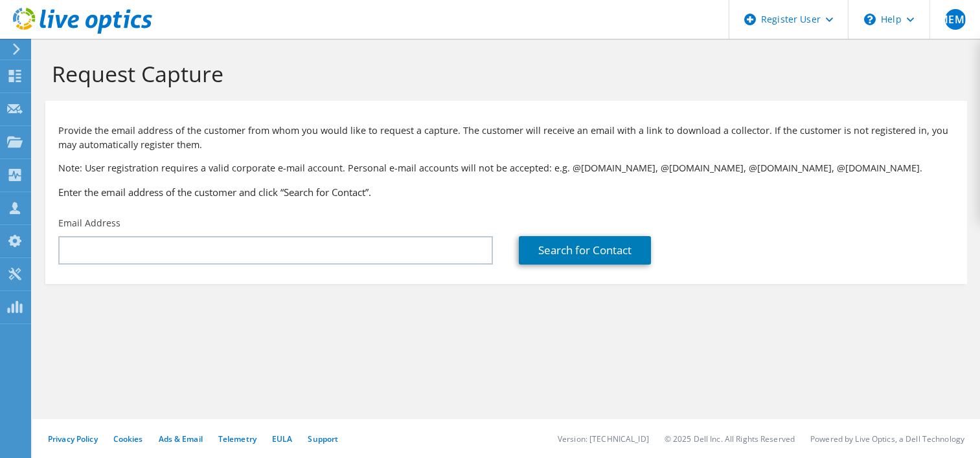  I want to click on p: Note: User registration requires a valid corporate e-mail account. Personal e-mail accounts will ..., so click(506, 168).